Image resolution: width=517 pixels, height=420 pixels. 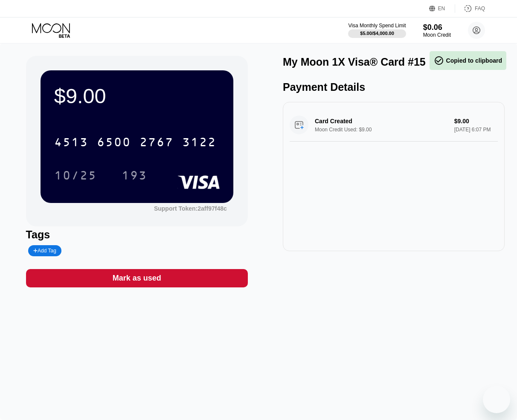 What do you see at coordinates (377, 26) in the screenshot?
I see `div: Visa Monthly Spend Limit` at bounding box center [377, 26].